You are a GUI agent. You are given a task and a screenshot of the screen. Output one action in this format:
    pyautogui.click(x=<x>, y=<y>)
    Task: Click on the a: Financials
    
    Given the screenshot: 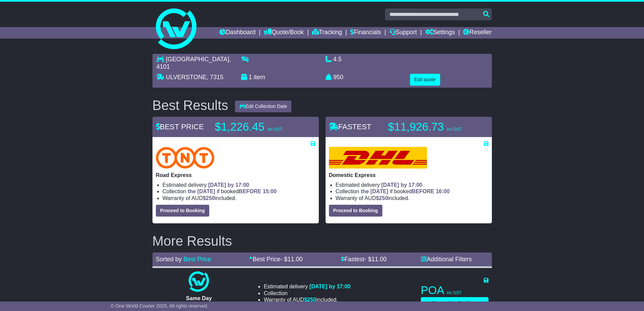 What is the action you would take?
    pyautogui.click(x=365, y=33)
    